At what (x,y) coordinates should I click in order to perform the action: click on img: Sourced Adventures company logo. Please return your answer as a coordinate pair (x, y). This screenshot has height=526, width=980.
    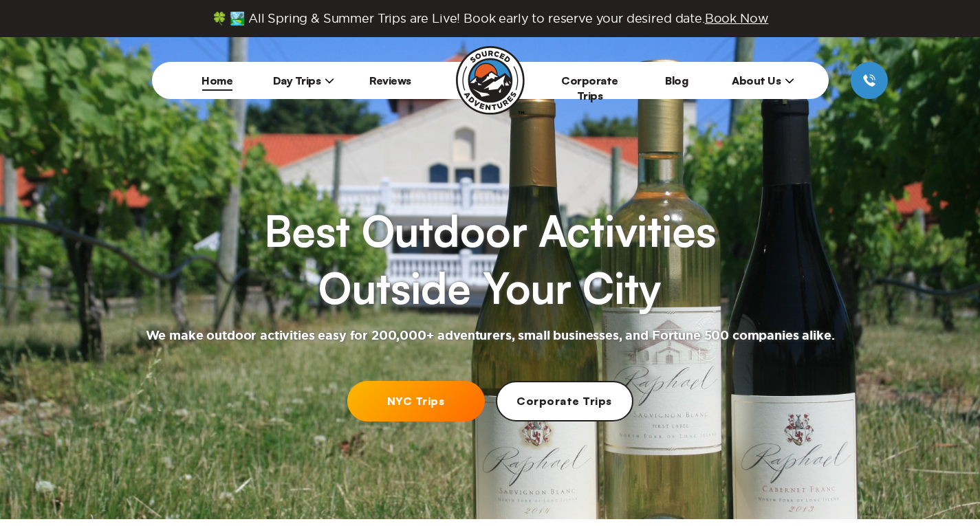
    Looking at the image, I should click on (490, 80).